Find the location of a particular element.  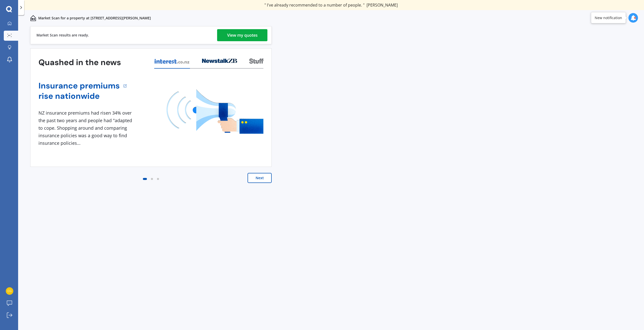

h4: Insurance premiums is located at coordinates (79, 86).